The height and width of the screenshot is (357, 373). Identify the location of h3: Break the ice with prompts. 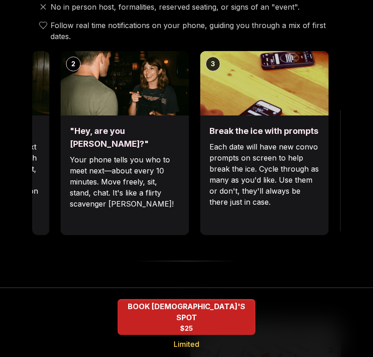
(265, 131).